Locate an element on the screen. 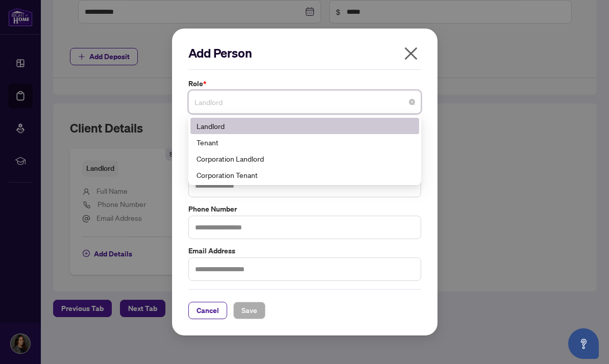 This screenshot has height=364, width=609. div: Corporation Landlord is located at coordinates (304, 159).